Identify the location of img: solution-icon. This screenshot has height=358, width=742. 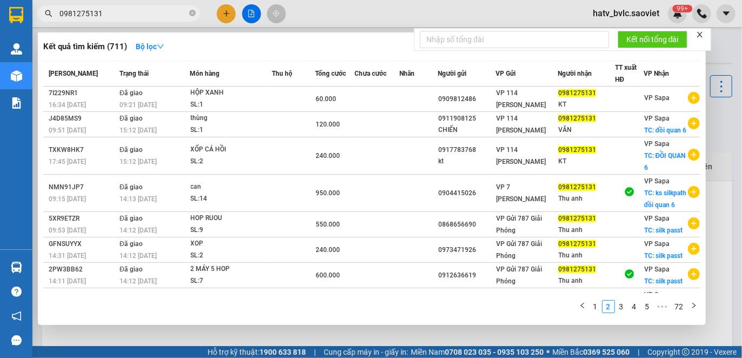
(16, 103).